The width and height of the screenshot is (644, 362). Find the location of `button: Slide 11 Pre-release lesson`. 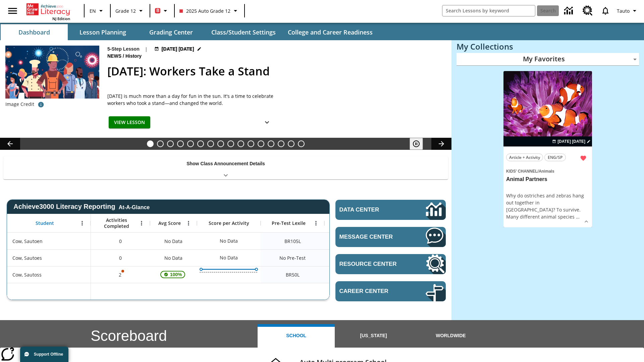

button: Slide 11 Pre-release lesson is located at coordinates (251, 144).